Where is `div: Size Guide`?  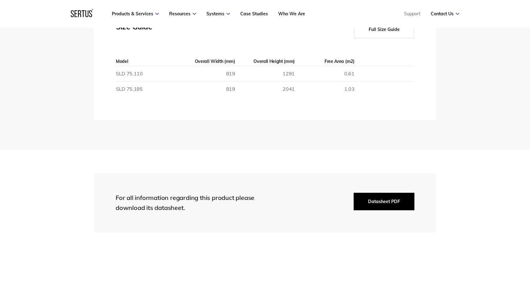 div: Size Guide is located at coordinates (147, 29).